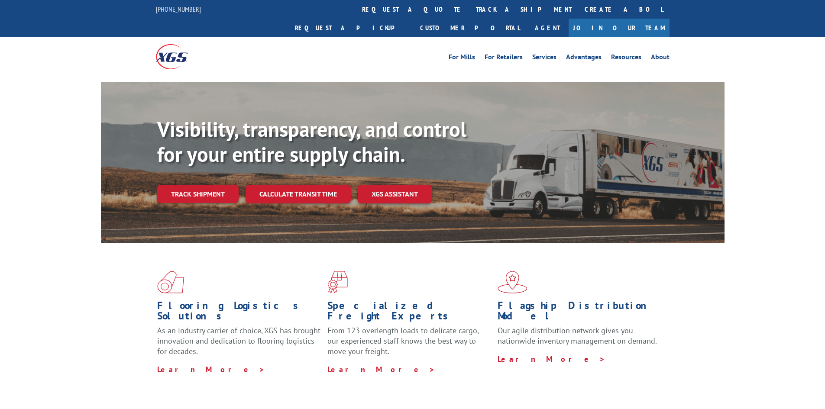  Describe the element at coordinates (312, 142) in the screenshot. I see `b: Visibility, transparency, and control for your entire supply chain.` at that location.